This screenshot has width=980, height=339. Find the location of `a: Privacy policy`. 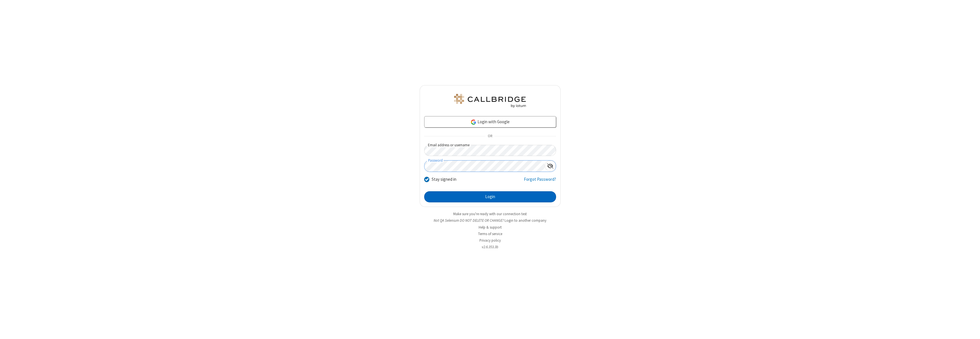

a: Privacy policy is located at coordinates (490, 241).